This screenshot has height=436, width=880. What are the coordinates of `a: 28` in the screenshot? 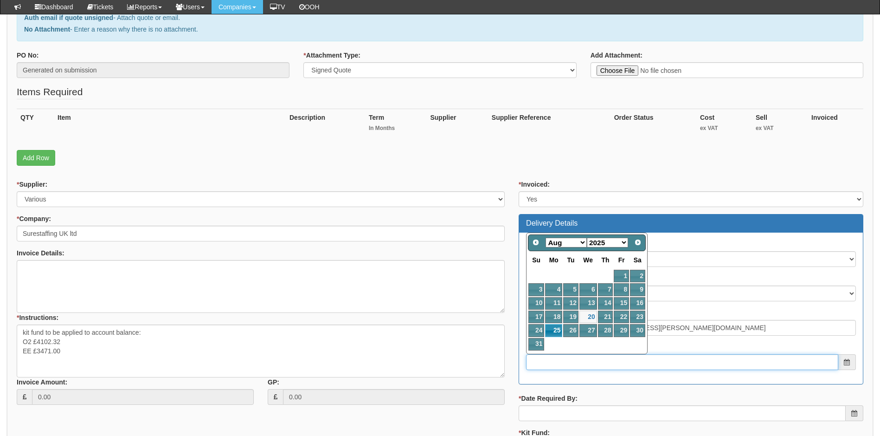 It's located at (606, 330).